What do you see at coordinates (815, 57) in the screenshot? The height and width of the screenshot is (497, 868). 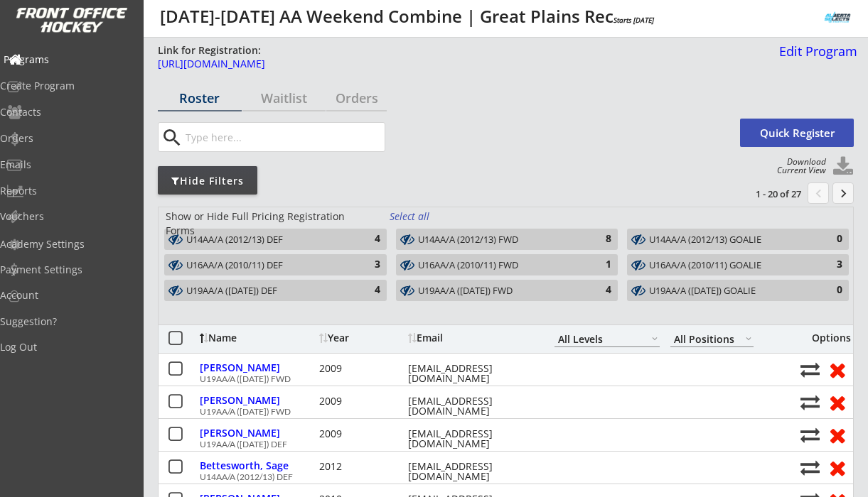 I see `a: Edit Program` at bounding box center [815, 57].